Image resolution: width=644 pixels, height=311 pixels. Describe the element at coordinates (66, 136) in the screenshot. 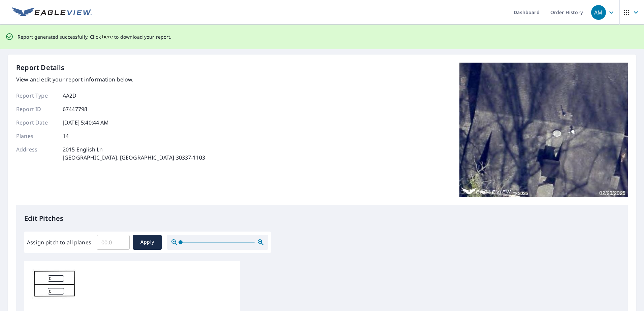

I see `p: 14` at that location.